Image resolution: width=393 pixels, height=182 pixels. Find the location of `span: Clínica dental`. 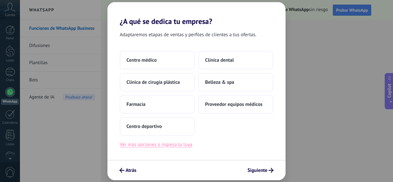

span: Clínica dental is located at coordinates (219, 60).